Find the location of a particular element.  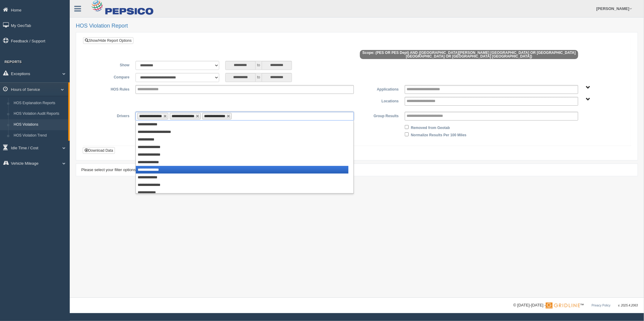

label: HOS Rules is located at coordinates (110, 89).